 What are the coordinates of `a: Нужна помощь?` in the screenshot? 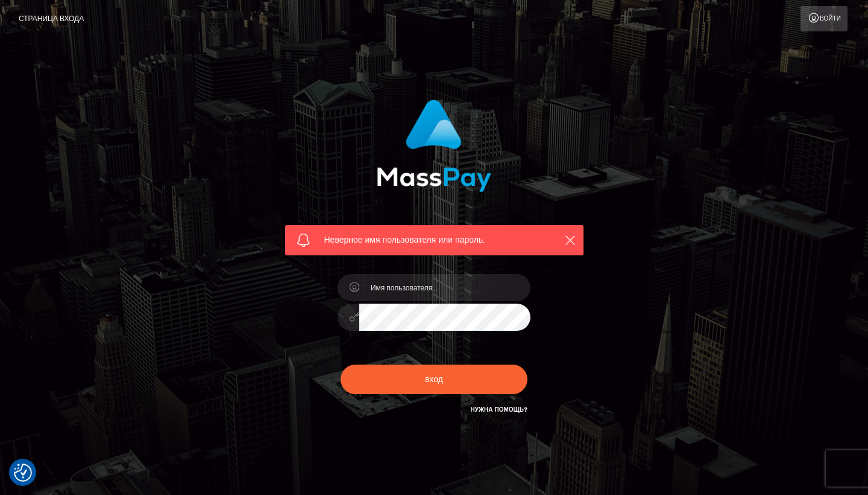 It's located at (499, 409).